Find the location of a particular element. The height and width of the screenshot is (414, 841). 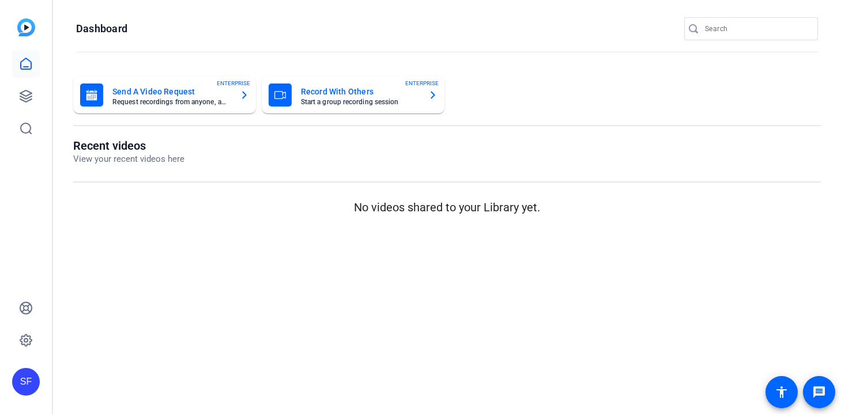

mat-card-subtitle: Request recordings from anyone, anywhere is located at coordinates (171, 102).